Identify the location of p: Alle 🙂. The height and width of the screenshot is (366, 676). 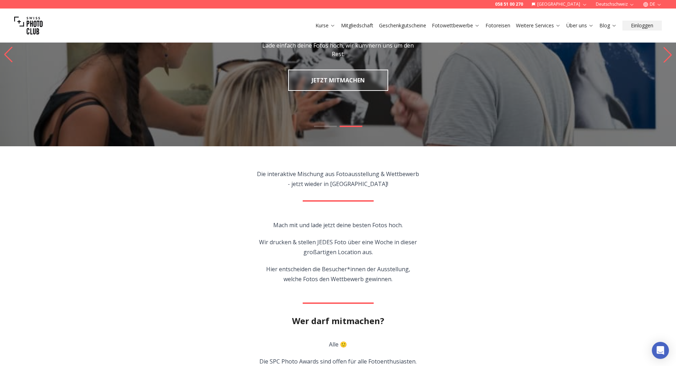
(338, 344).